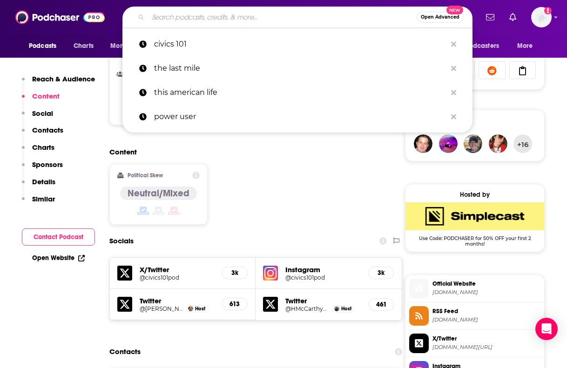 This screenshot has height=368, width=567. I want to click on h5: 461, so click(381, 304).